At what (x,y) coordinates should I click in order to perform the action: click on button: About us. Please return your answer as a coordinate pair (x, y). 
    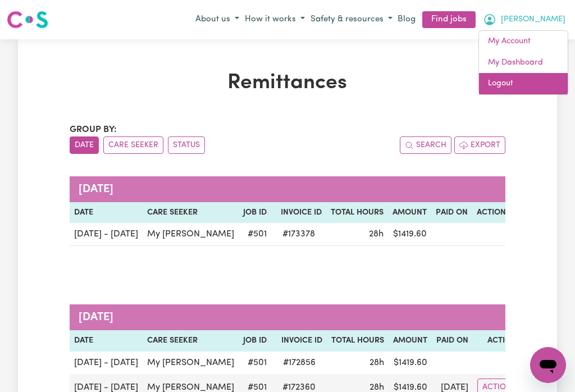
    Looking at the image, I should click on (217, 19).